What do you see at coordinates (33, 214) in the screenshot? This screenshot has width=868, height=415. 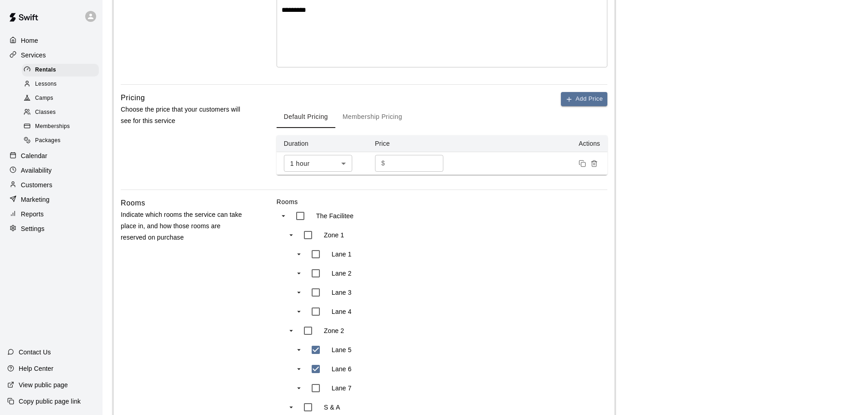 I see `p: Reports` at bounding box center [33, 214].